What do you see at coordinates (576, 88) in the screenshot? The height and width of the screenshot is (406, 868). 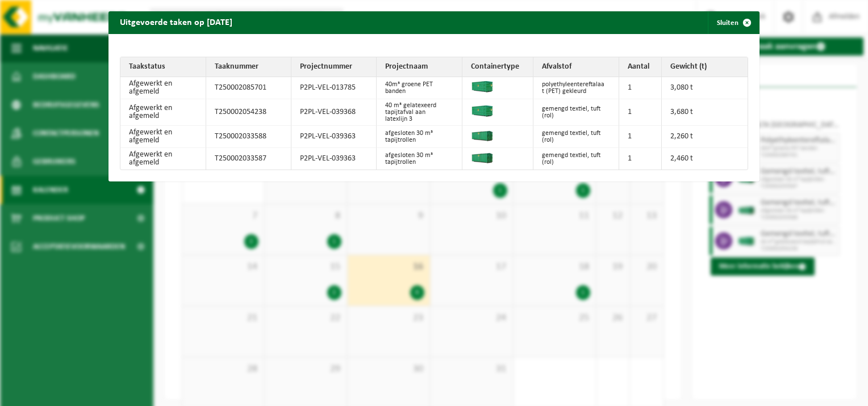 I see `td: polyethyleentereftalaat (PET) gekleurd` at bounding box center [576, 88].